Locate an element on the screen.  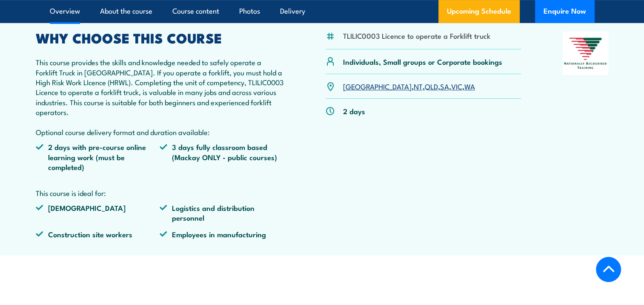
li: 2 days with pre-course online learning work (must be completed) is located at coordinates (98, 157).